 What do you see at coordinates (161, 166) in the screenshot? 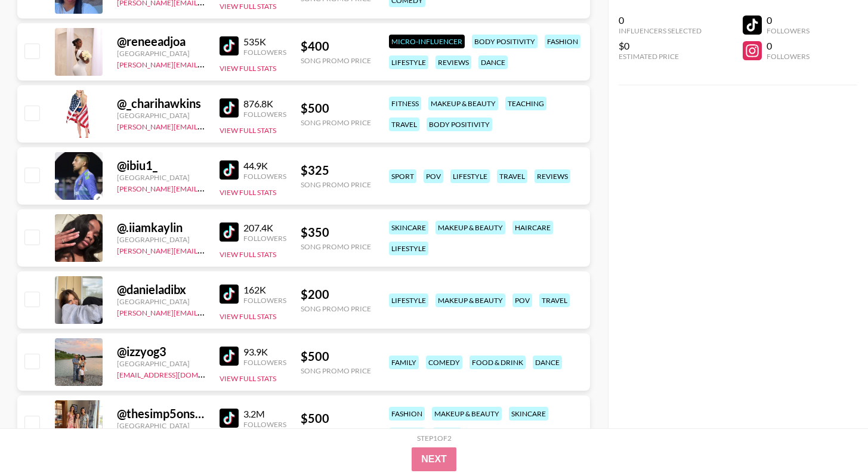
I see `div: @ ibiu1_` at bounding box center [161, 166].